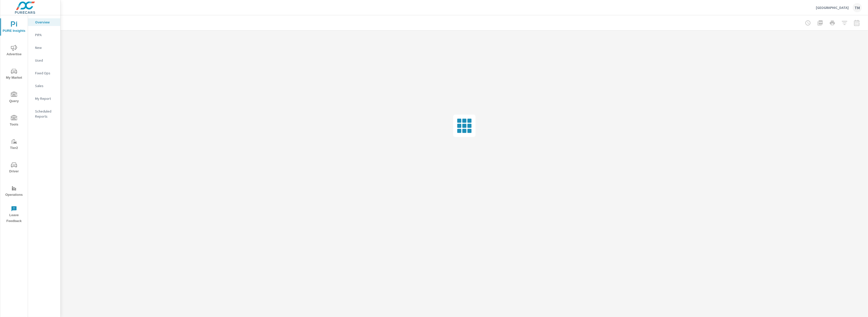 The height and width of the screenshot is (317, 868). Describe the element at coordinates (14, 74) in the screenshot. I see `span: My Market` at that location.